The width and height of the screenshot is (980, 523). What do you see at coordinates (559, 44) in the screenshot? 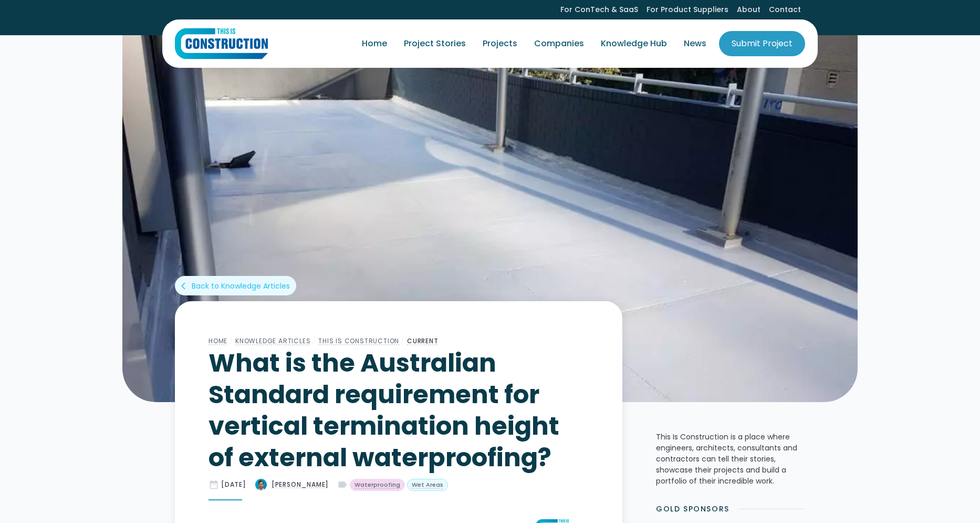
I see `a: Companies` at bounding box center [559, 44].